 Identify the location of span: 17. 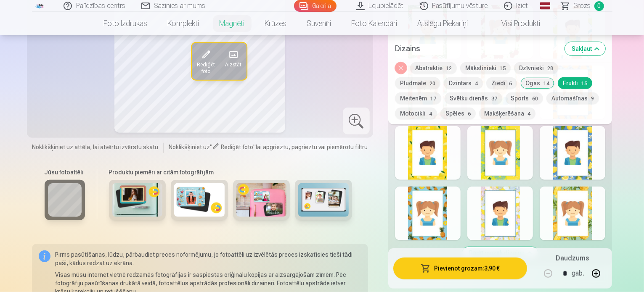
(433, 99).